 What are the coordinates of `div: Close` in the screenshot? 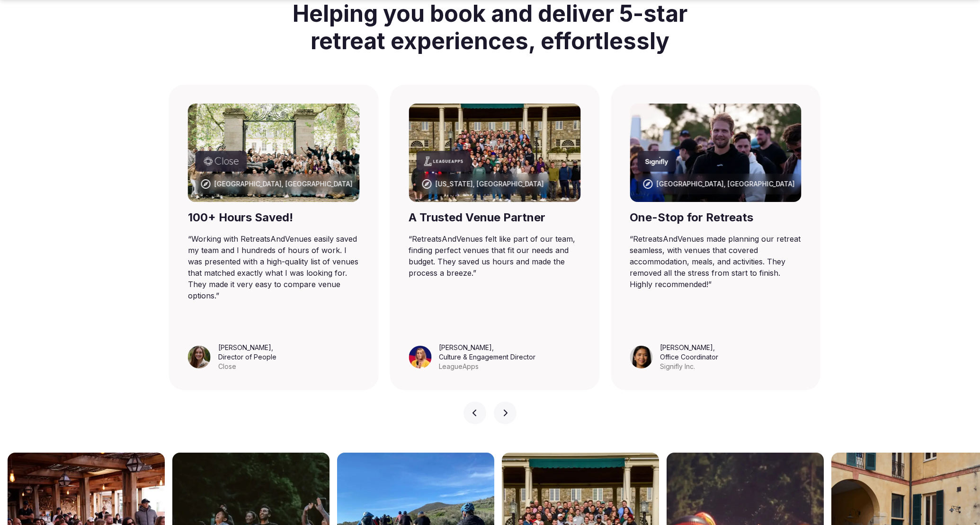 It's located at (247, 367).